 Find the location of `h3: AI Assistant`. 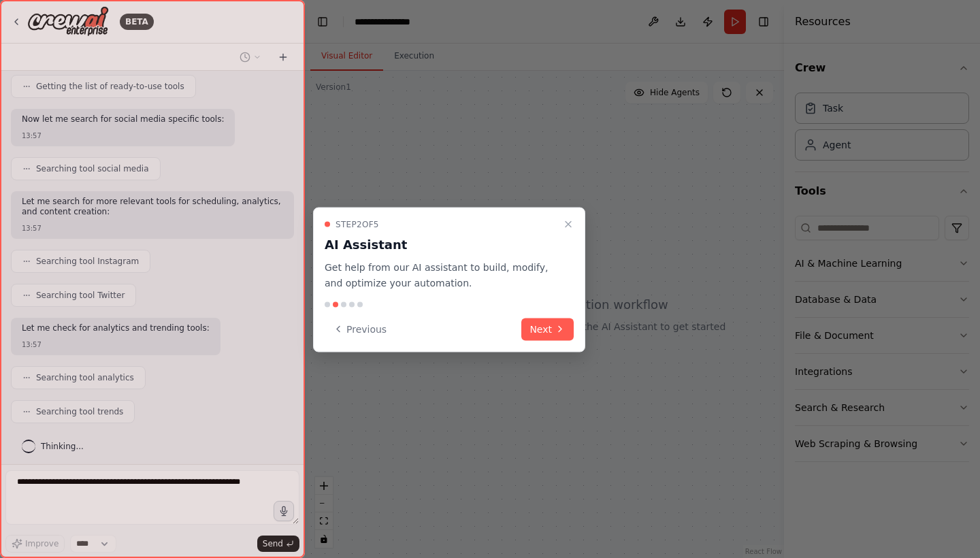

h3: AI Assistant is located at coordinates (441, 245).